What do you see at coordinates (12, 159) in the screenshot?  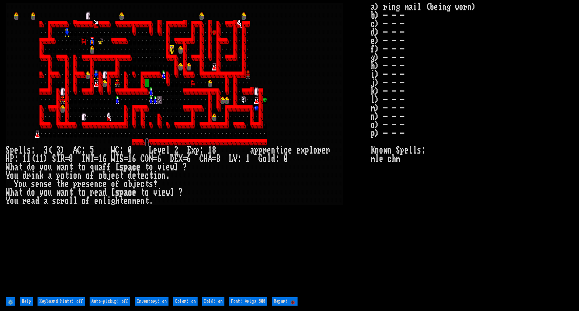 I see `div: P` at bounding box center [12, 159].